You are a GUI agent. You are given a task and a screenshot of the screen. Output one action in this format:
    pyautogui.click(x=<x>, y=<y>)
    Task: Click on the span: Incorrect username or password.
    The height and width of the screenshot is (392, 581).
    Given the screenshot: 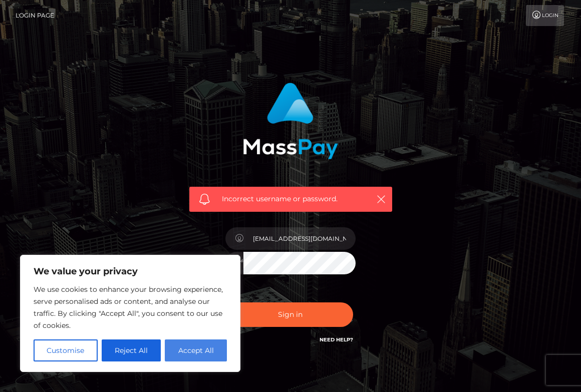 What is the action you would take?
    pyautogui.click(x=293, y=199)
    